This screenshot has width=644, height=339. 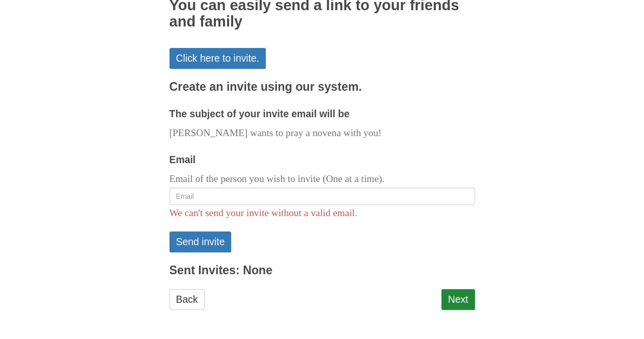 What do you see at coordinates (183, 159) in the screenshot?
I see `label: Email` at bounding box center [183, 159].